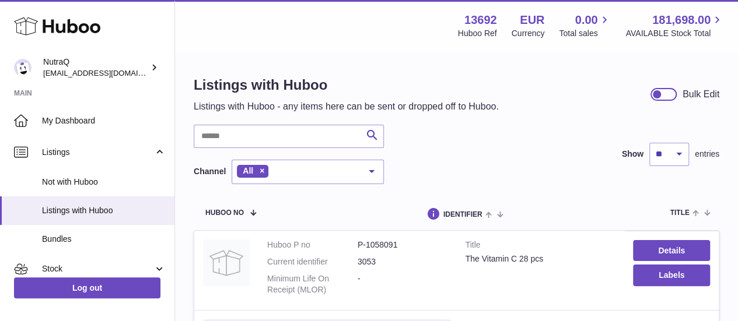 The height and width of the screenshot is (321, 738). What do you see at coordinates (248, 171) in the screenshot?
I see `span: All` at bounding box center [248, 171].